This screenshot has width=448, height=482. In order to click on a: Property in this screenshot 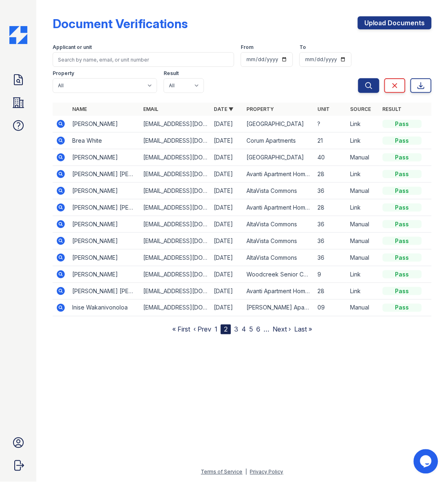, I will do `click(260, 109)`.